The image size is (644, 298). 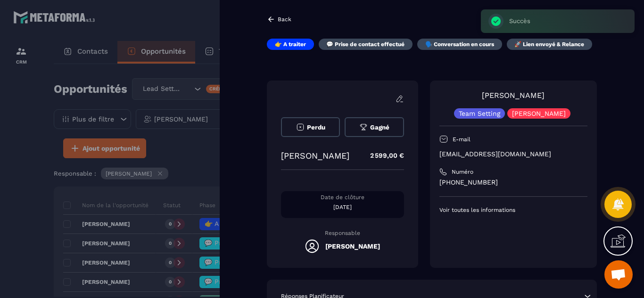 What do you see at coordinates (291, 44) in the screenshot?
I see `p: 👉 A traiter` at bounding box center [291, 44].